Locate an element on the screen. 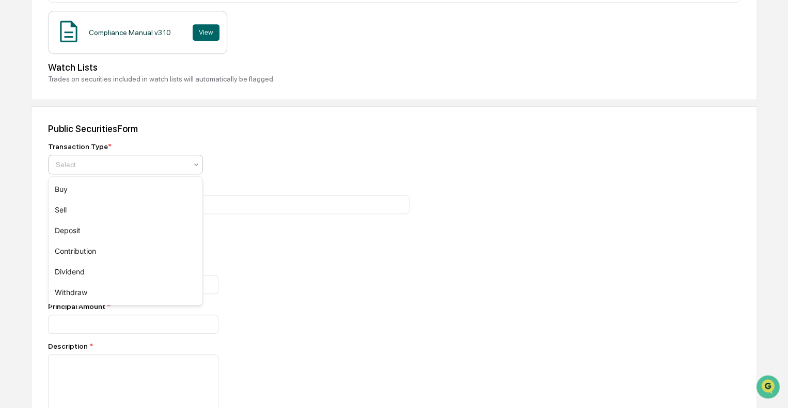 The height and width of the screenshot is (408, 788). img: f2157a4c-a0d3-4daa-907e-bb6f0de503a5-1751232295721 is located at coordinates (13, 13).